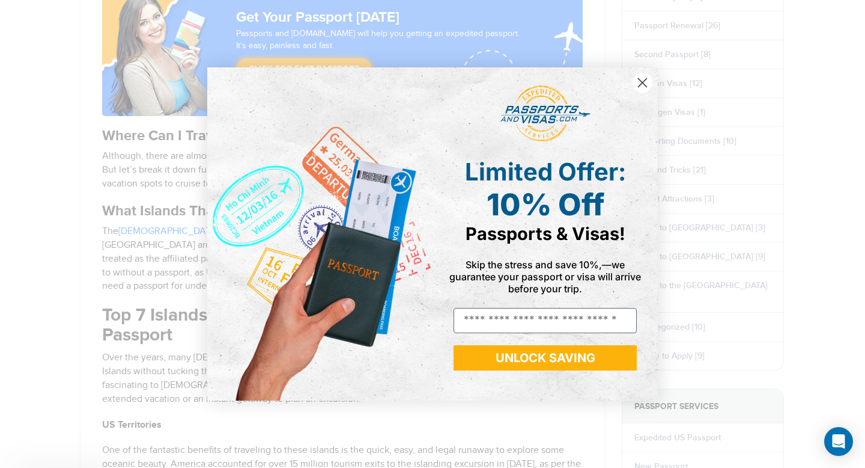 The height and width of the screenshot is (468, 865). Describe the element at coordinates (642, 82) in the screenshot. I see `button: Close dialog` at that location.